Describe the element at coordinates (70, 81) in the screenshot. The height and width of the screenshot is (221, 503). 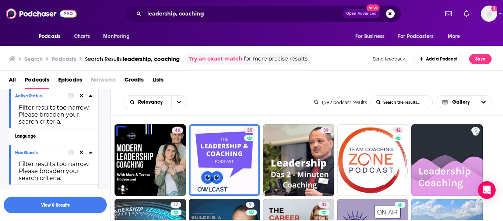
I see `span: Episodes` at that location.